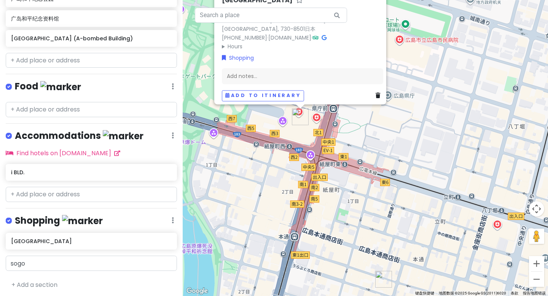 The width and height of the screenshot is (548, 296). Describe the element at coordinates (238, 58) in the screenshot. I see `a: Shopping` at that location.